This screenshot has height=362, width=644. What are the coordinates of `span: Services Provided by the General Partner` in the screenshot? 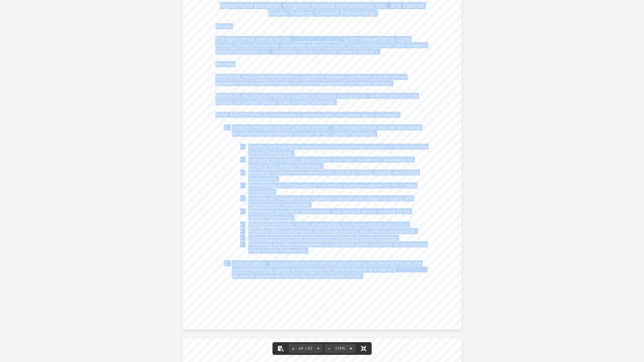 It's located at (280, 127).